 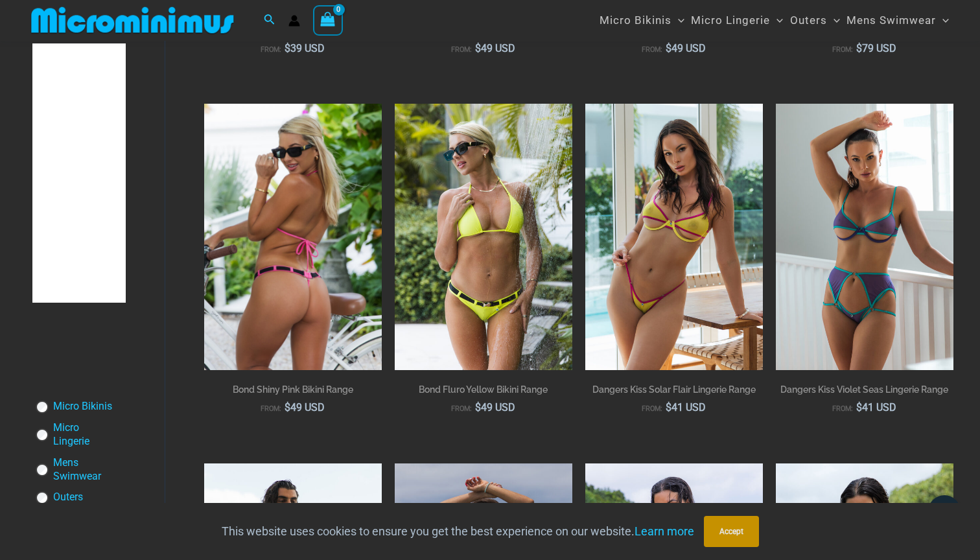 I want to click on button: Accept, so click(x=731, y=531).